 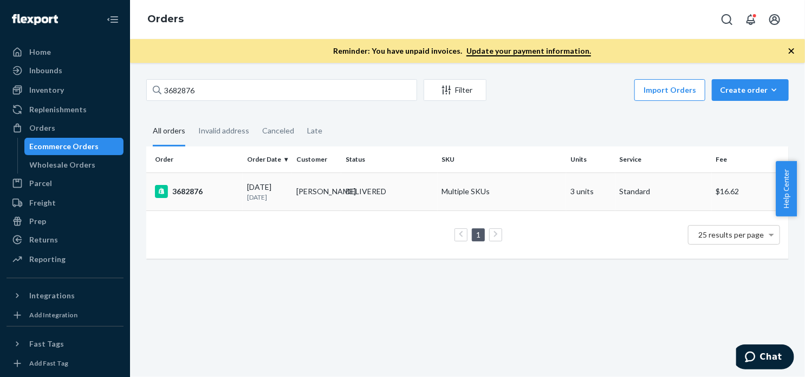 What do you see at coordinates (366, 191) in the screenshot?
I see `div: DELIVERED` at bounding box center [366, 191].